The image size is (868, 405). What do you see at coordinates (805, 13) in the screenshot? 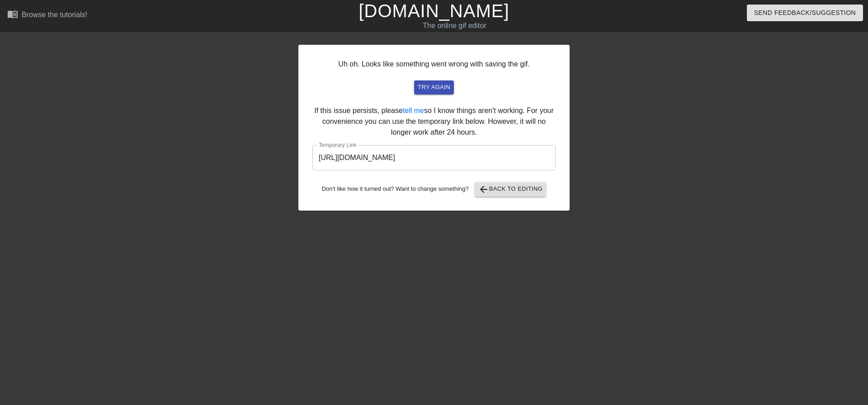
I see `span: Send Feedback/Suggestion` at bounding box center [805, 13].